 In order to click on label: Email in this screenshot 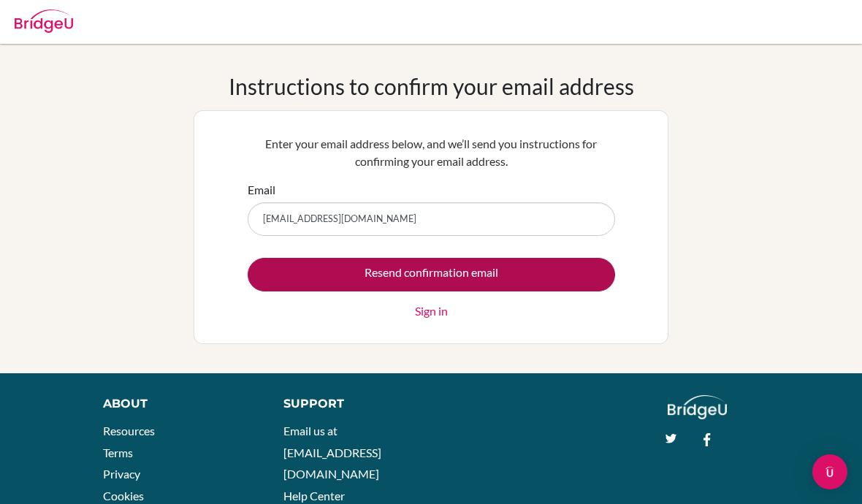, I will do `click(262, 190)`.